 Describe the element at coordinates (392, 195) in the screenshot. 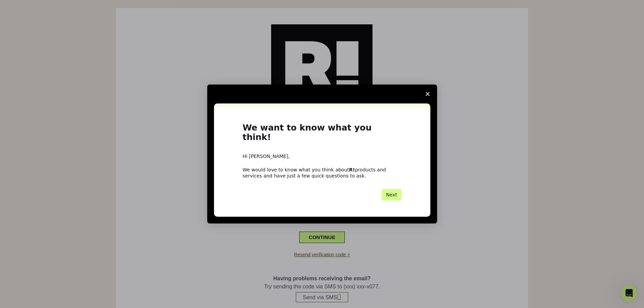

I see `button: Next` at that location.